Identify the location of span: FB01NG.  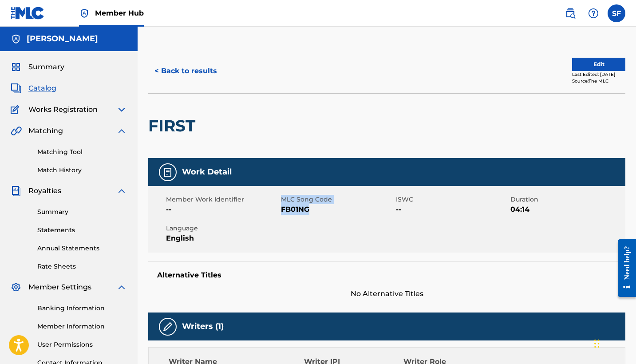
(337, 209).